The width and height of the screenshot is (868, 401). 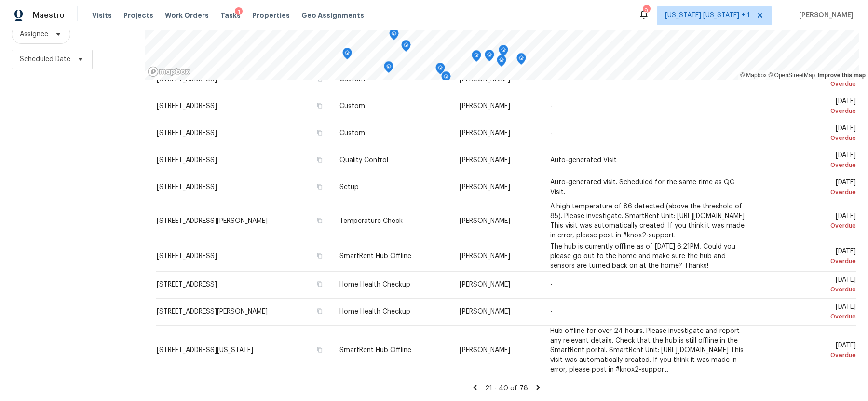 I want to click on span: Work Orders, so click(x=187, y=15).